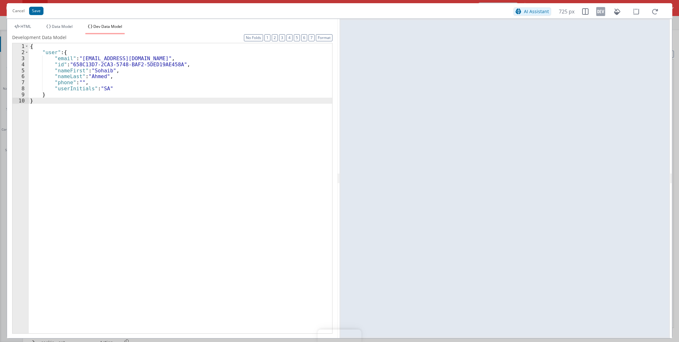  I want to click on div: 8, so click(20, 88).